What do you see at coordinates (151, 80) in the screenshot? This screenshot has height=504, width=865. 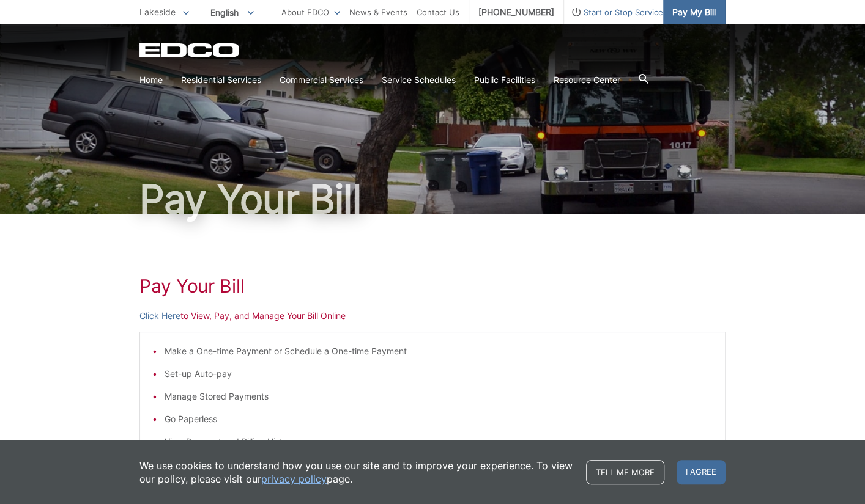 I see `a: Home` at bounding box center [151, 80].